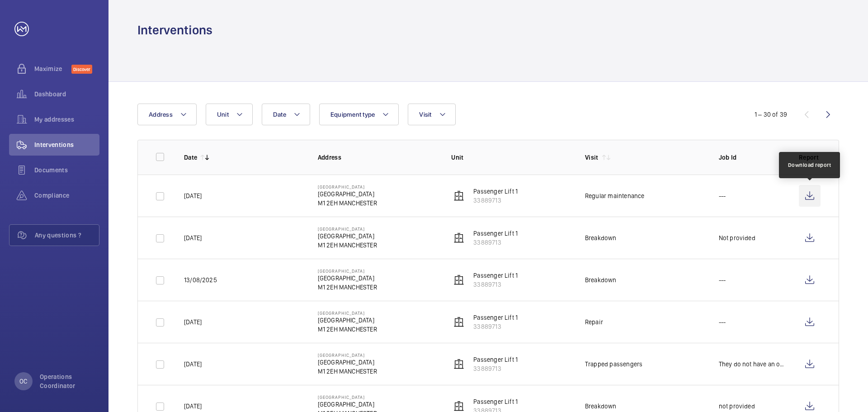 This screenshot has width=868, height=412. What do you see at coordinates (67, 170) in the screenshot?
I see `span: Documents` at bounding box center [67, 170].